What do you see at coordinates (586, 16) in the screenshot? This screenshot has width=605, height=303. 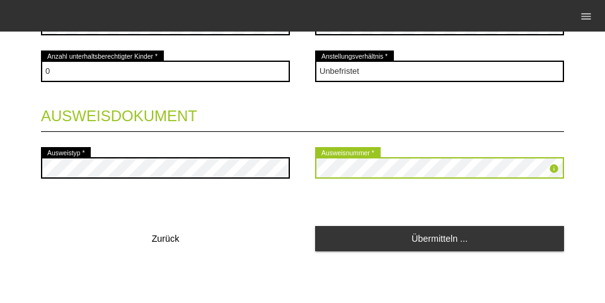 I see `i: menu` at bounding box center [586, 16].